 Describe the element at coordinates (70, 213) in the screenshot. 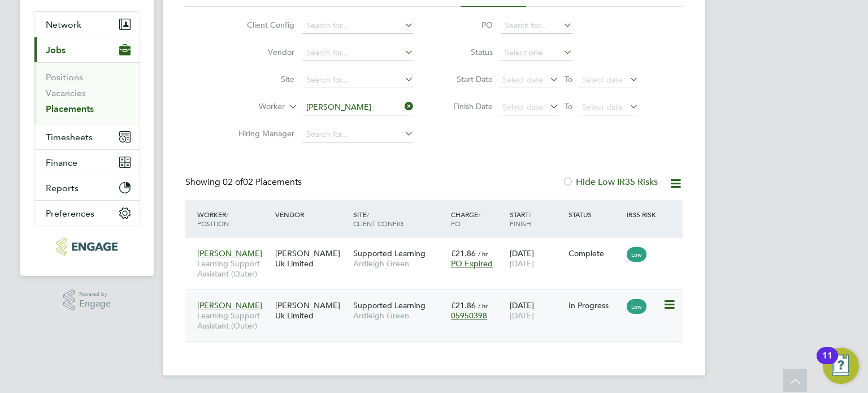

I see `span: Preferences` at that location.